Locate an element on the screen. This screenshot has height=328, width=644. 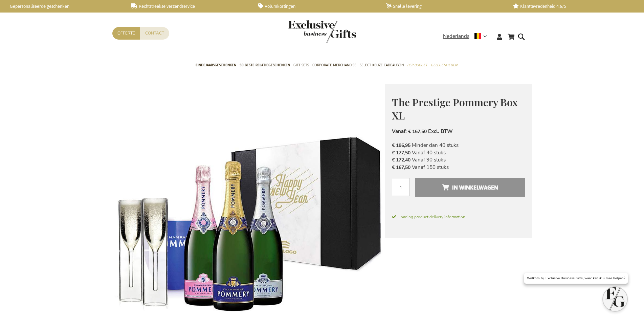
span: Vanaf: is located at coordinates (399, 131).